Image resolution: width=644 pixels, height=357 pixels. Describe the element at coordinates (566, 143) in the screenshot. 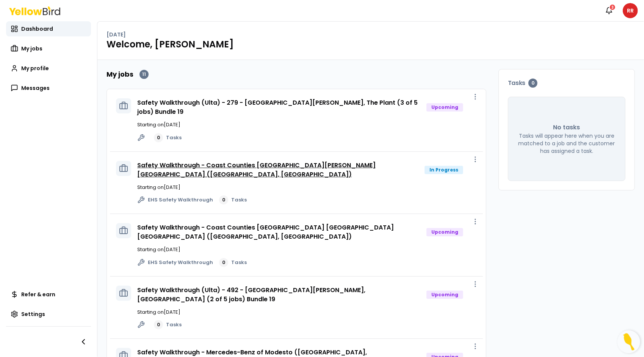

I see `p: Tasks will appear here when you are matched to a job and the customer has assigned a task.` at that location.